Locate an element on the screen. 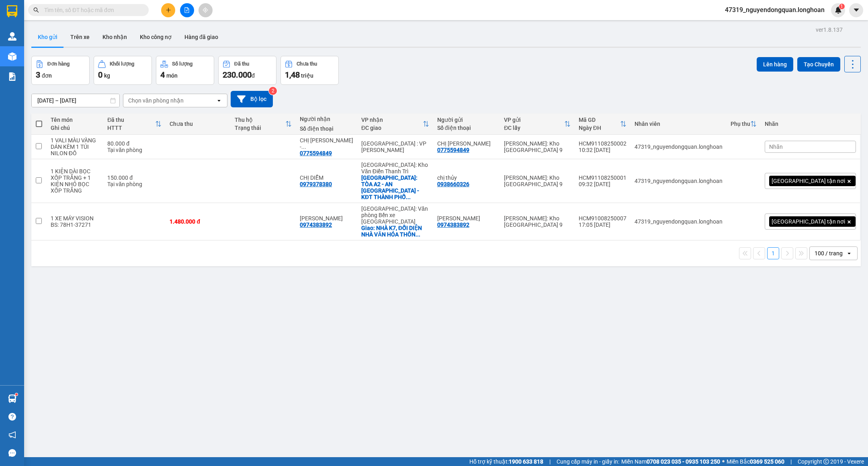 The image size is (868, 466). div: HCM91108250001 is located at coordinates (602, 178).